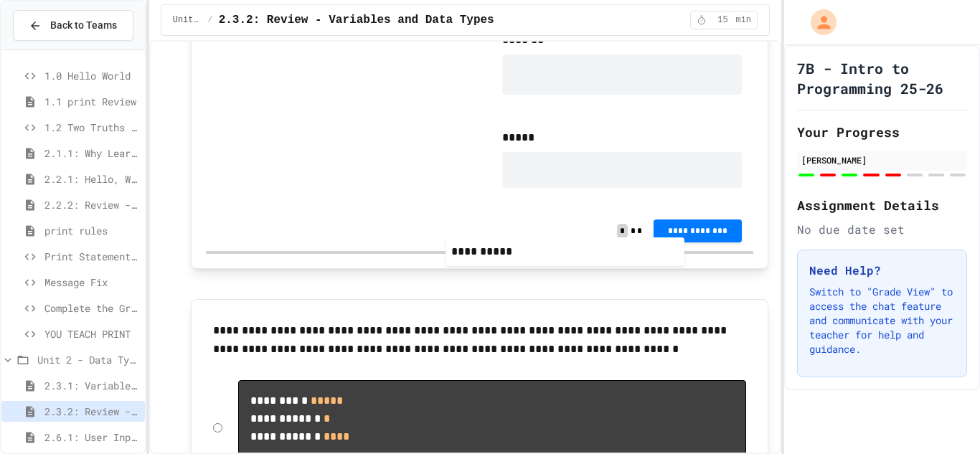  Describe the element at coordinates (882, 321) in the screenshot. I see `p: Switch to "Grade View" to access the chat feature and communicate with your teacher for help and ...` at that location.